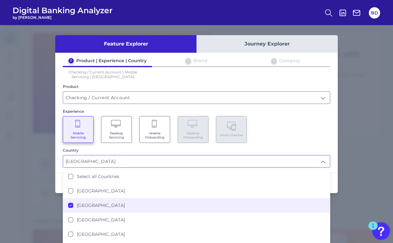 This screenshot has height=243, width=393. Describe the element at coordinates (381, 231) in the screenshot. I see `button: Open Resource Center, 1 new notification` at that location.